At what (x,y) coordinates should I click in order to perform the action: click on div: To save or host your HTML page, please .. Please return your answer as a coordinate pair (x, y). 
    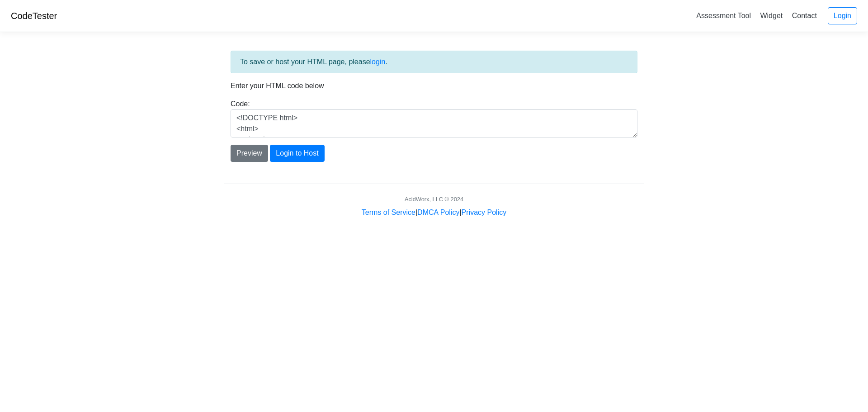
    Looking at the image, I should click on (434, 62).